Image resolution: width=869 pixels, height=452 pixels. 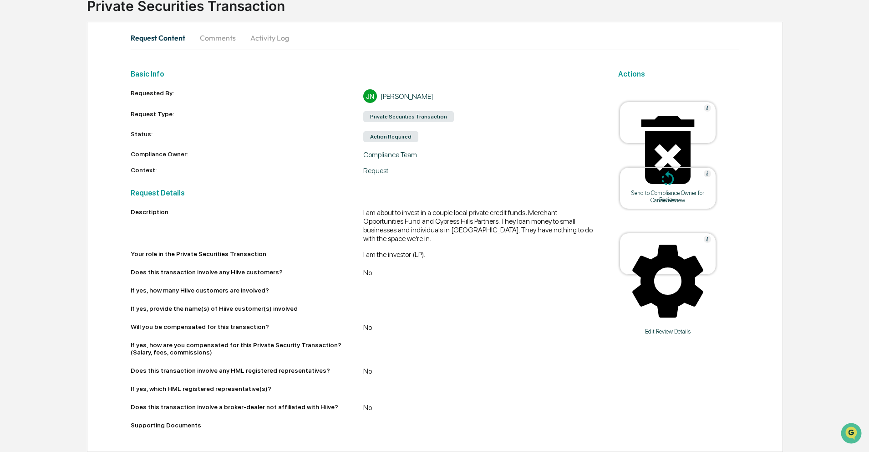 I want to click on h2: Actions, so click(x=679, y=74).